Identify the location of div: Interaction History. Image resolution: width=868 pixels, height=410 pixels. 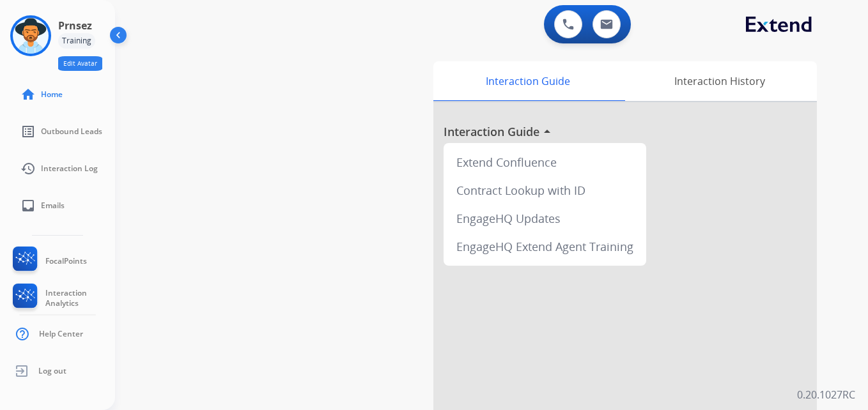
(719, 81).